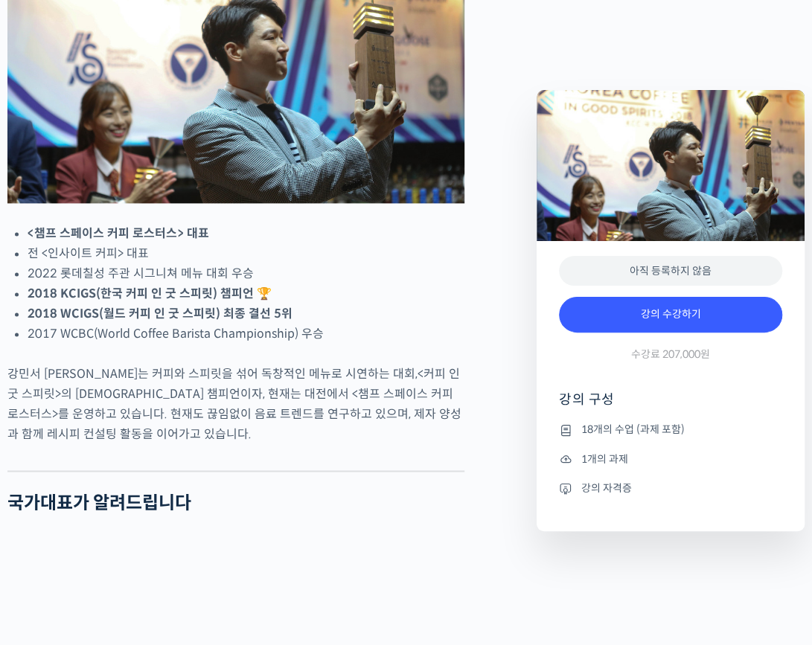  Describe the element at coordinates (671, 430) in the screenshot. I see `li: 18개의 수업 (과제 포함)` at that location.